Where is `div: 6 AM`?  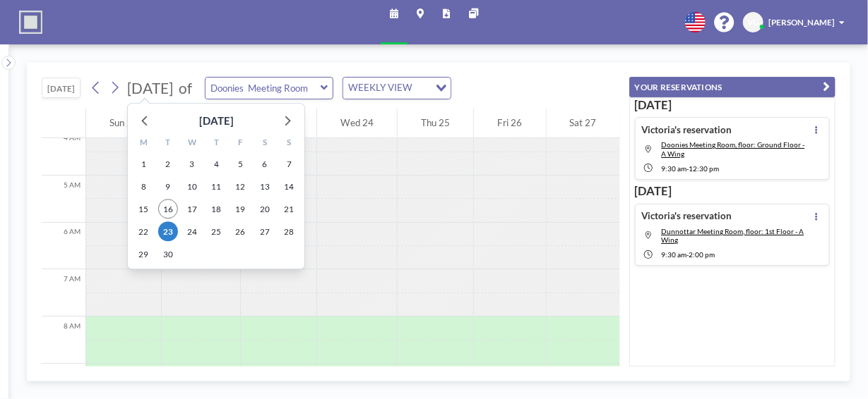
div: 6 AM is located at coordinates (63, 246).